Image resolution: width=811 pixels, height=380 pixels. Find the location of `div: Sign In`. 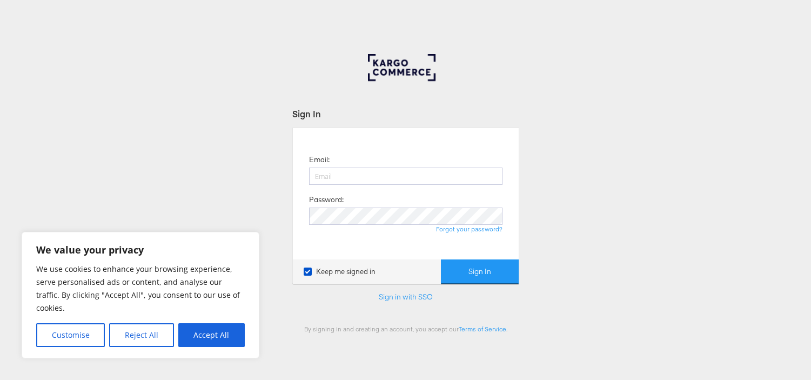

div: Sign In is located at coordinates (406, 114).